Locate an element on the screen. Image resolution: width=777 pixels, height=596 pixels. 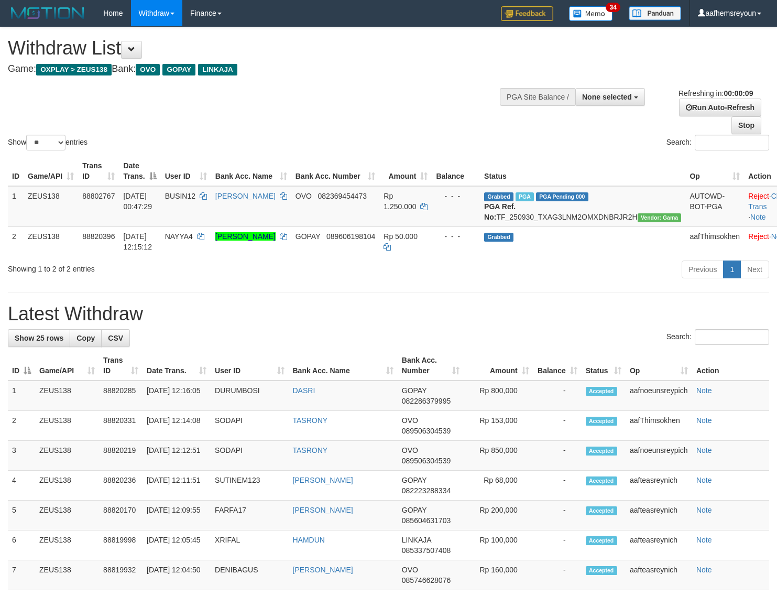
th: Amount: activate to sort column ascending is located at coordinates (498, 365).